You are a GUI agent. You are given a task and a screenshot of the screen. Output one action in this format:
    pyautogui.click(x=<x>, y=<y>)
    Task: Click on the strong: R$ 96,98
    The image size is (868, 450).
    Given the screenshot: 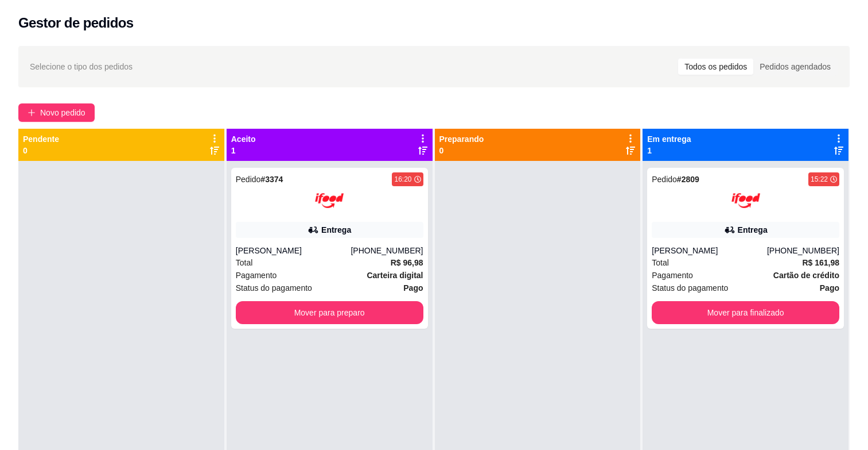 What is the action you would take?
    pyautogui.click(x=407, y=263)
    